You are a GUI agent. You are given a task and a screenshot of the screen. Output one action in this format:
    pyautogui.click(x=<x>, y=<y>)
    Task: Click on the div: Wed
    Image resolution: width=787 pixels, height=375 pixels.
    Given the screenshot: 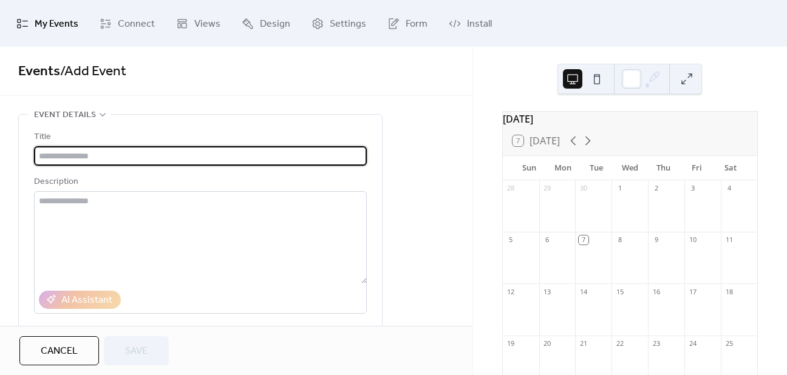 What is the action you would take?
    pyautogui.click(x=629, y=168)
    